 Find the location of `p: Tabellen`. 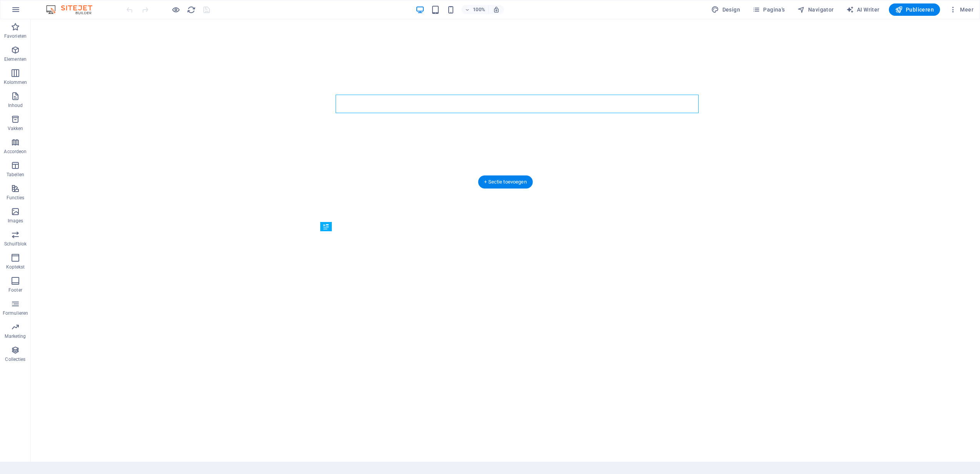

p: Tabellen is located at coordinates (15, 175).